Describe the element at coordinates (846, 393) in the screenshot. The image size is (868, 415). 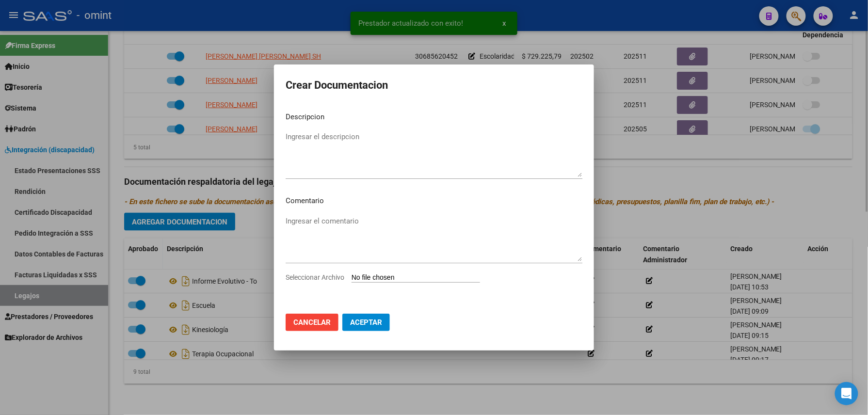
I see `div: Open Intercom Messenger` at that location.